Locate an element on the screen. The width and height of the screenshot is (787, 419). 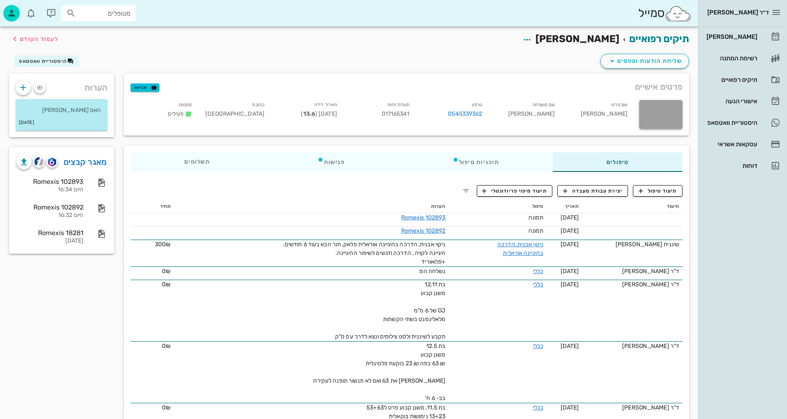
a: דוחות is located at coordinates (743, 166).